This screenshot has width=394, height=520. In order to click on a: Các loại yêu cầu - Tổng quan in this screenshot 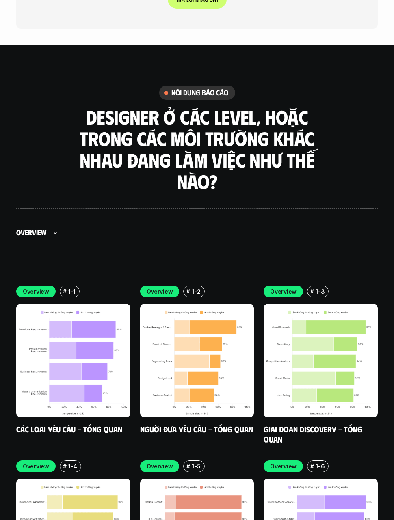, I will do `click(69, 429)`.